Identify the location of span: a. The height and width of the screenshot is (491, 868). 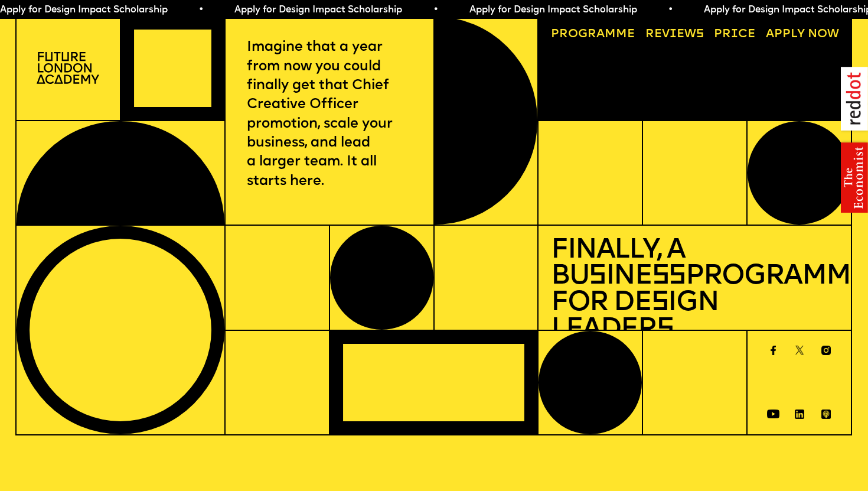
(600, 34).